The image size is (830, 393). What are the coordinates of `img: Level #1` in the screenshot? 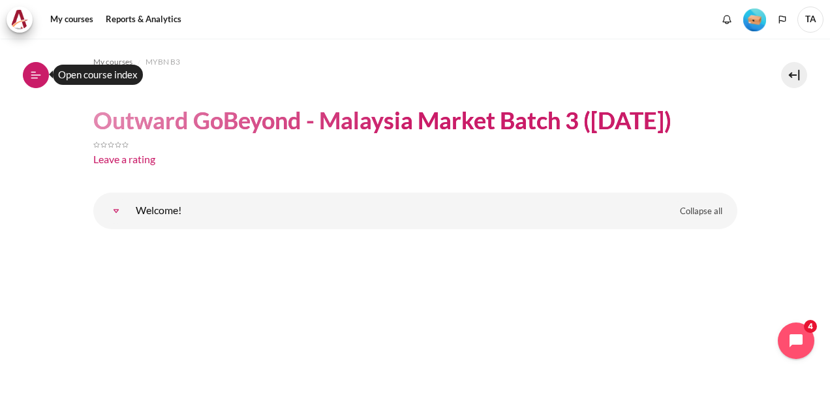 It's located at (754, 20).